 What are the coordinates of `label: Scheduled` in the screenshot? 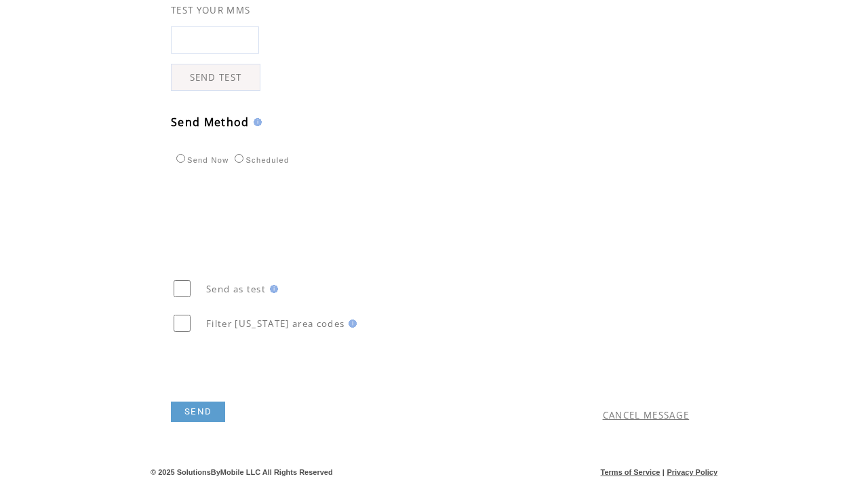 It's located at (260, 160).